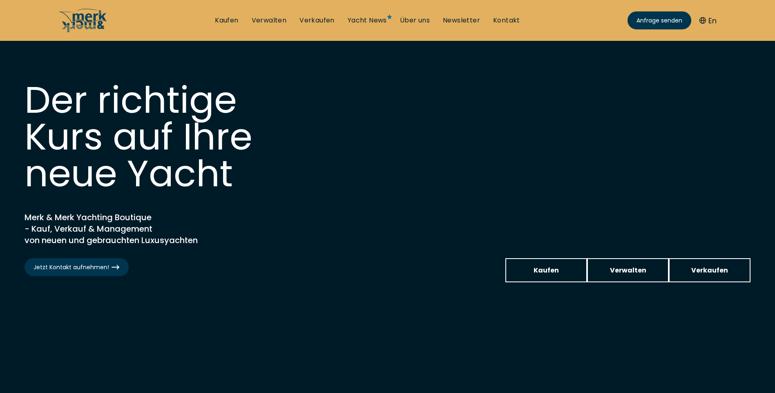 The height and width of the screenshot is (393, 775). I want to click on span: Kaufen, so click(546, 270).